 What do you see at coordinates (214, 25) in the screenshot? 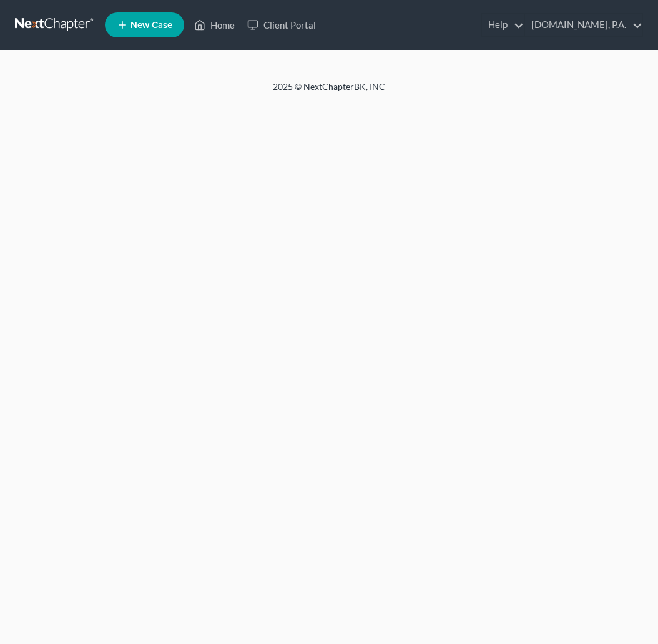
I see `a: Home` at bounding box center [214, 25].